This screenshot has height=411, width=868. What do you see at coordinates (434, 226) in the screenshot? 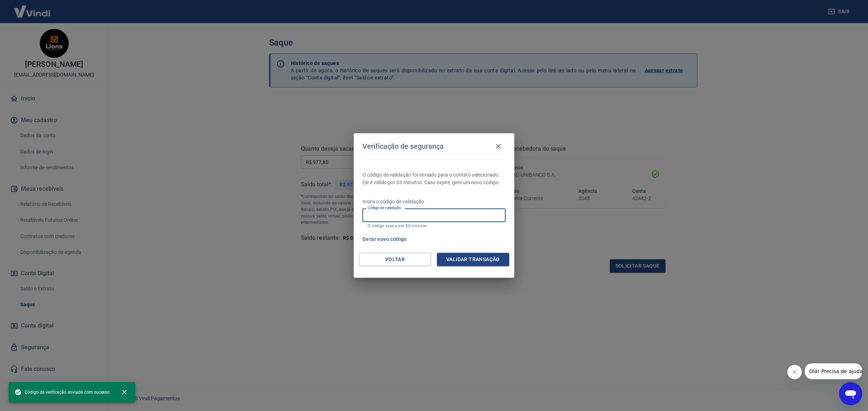
I see `p: O código expira em 03 minutos.` at bounding box center [434, 226].